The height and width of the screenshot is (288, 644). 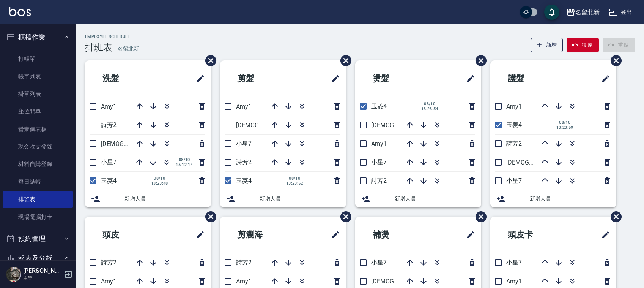 I want to click on span: 13:23:54, so click(x=430, y=109).